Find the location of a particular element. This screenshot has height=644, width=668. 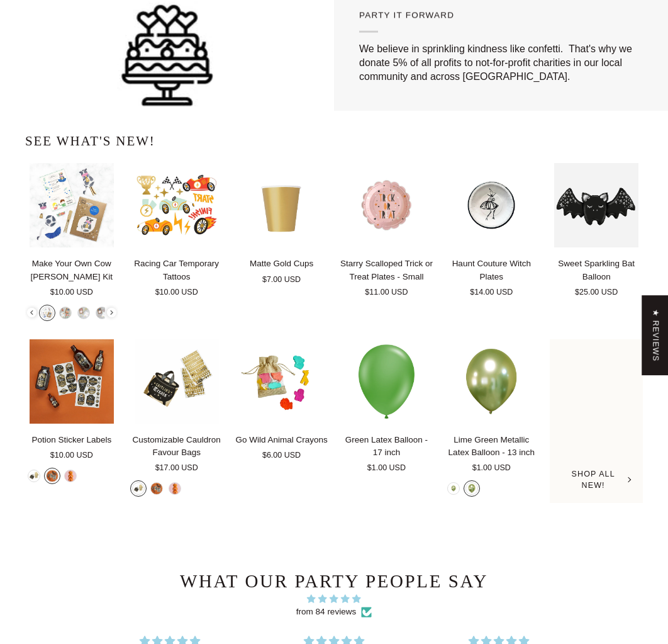

span: $14.00 USD is located at coordinates (491, 292).